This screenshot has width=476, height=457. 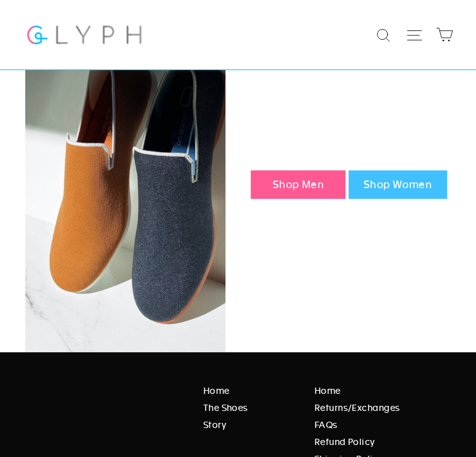 I want to click on a: Refund Policy, so click(x=380, y=442).